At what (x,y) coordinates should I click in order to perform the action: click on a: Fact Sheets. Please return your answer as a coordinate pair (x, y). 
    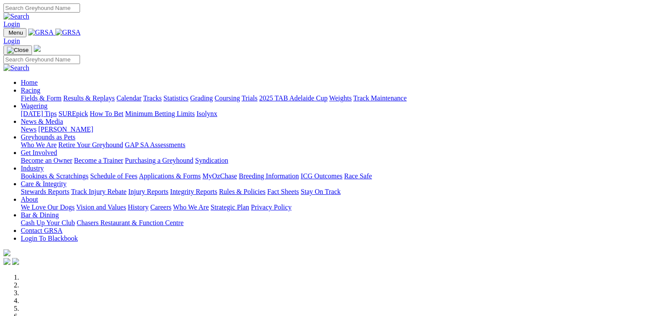
    Looking at the image, I should click on (283, 191).